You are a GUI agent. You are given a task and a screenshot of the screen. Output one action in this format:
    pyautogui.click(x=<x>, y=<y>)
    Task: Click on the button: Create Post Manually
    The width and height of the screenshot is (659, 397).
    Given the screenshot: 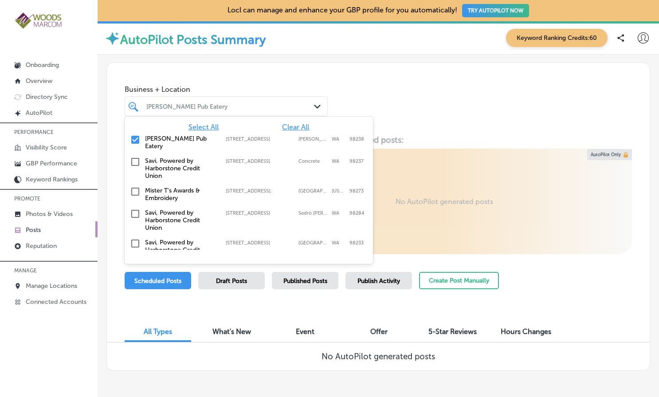 What is the action you would take?
    pyautogui.click(x=459, y=280)
    